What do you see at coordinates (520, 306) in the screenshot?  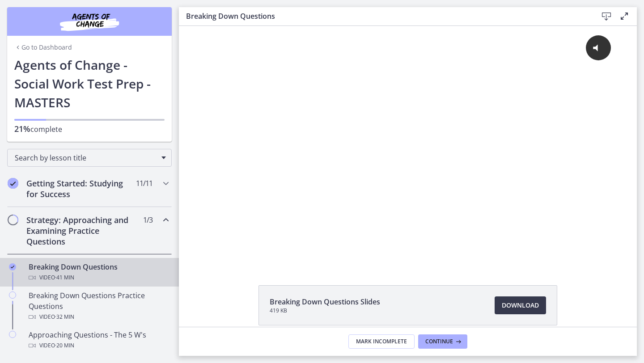 I see `span: Download` at bounding box center [520, 306].